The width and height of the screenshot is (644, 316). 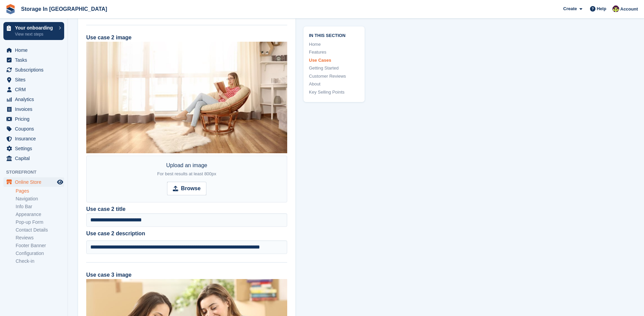 I want to click on a: About, so click(x=334, y=84).